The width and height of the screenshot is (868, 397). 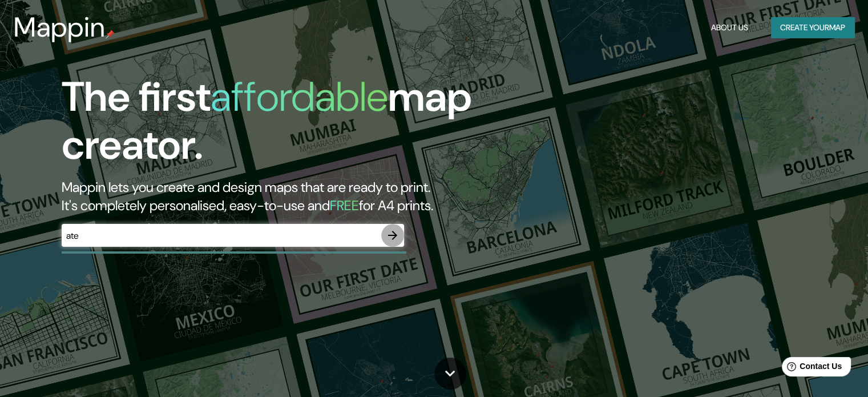 What do you see at coordinates (813, 27) in the screenshot?
I see `button: Create yourmap` at bounding box center [813, 27].